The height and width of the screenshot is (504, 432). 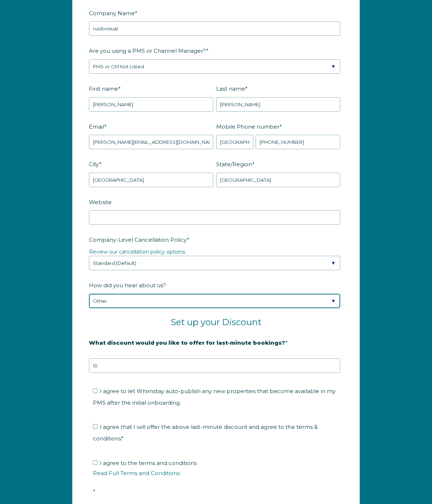 What do you see at coordinates (214, 397) in the screenshot?
I see `span: I agree to let Whimstay auto-publish any new properties that become available in my PMS after the...` at bounding box center [214, 397].